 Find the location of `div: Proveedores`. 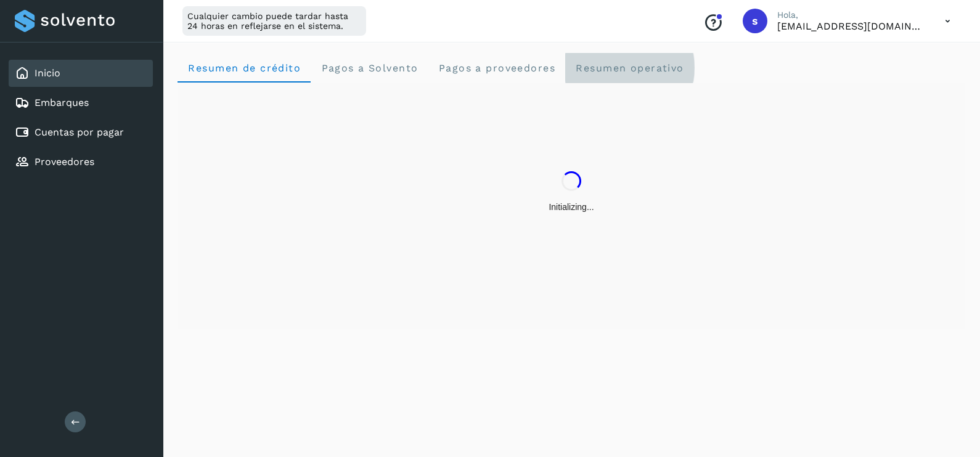

div: Proveedores is located at coordinates (80, 162).